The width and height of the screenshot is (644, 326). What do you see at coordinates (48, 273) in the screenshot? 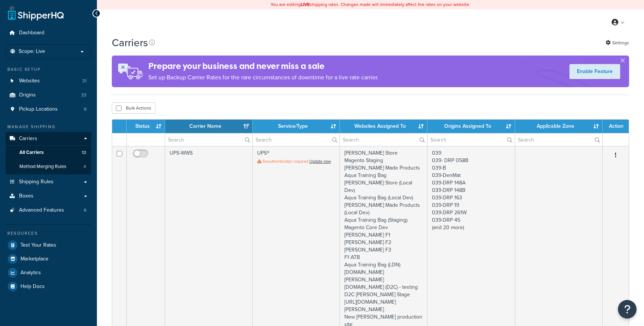
I see `li: Analytics` at bounding box center [48, 273].